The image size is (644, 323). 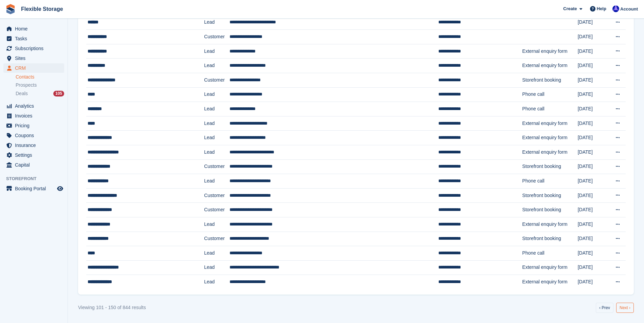 I want to click on span: Storefront, so click(x=37, y=179).